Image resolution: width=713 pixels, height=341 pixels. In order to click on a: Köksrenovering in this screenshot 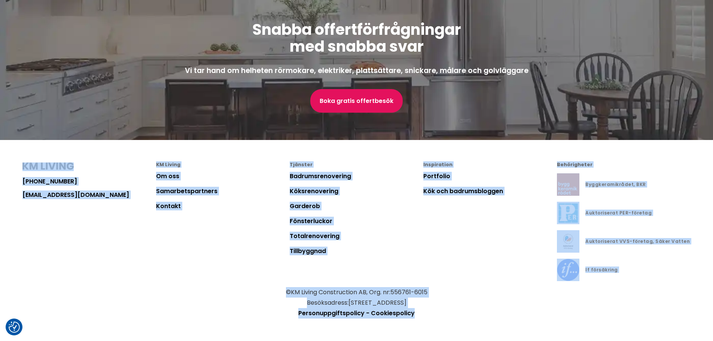, I will do `click(314, 191)`.